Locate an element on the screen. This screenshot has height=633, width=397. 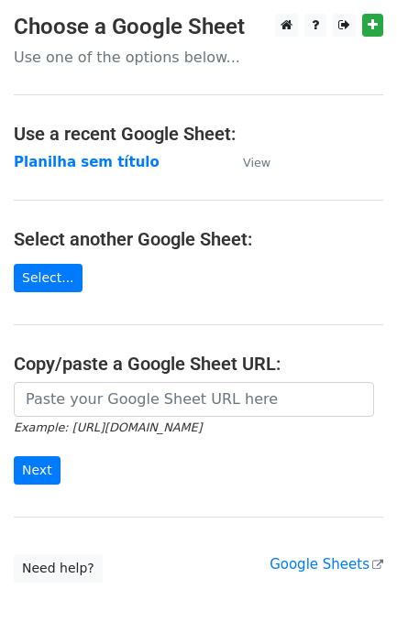
input: Paste your Google Sheet URL here is located at coordinates (193, 399).